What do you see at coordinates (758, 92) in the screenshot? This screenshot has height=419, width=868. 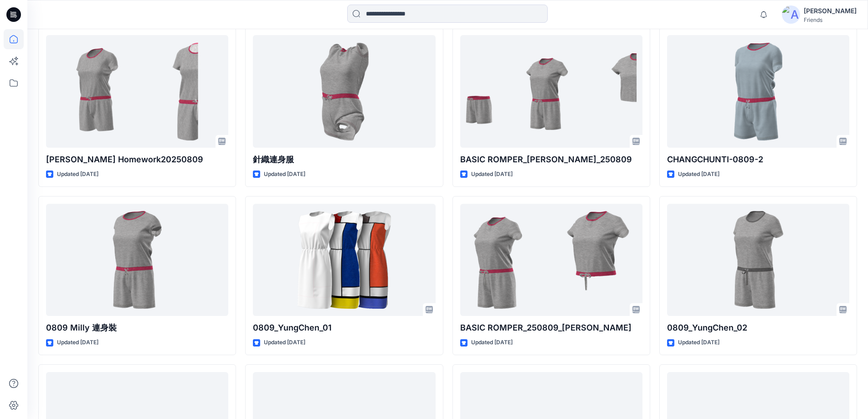 I see `a: CHANGCHUNTI-0809-2` at bounding box center [758, 92].